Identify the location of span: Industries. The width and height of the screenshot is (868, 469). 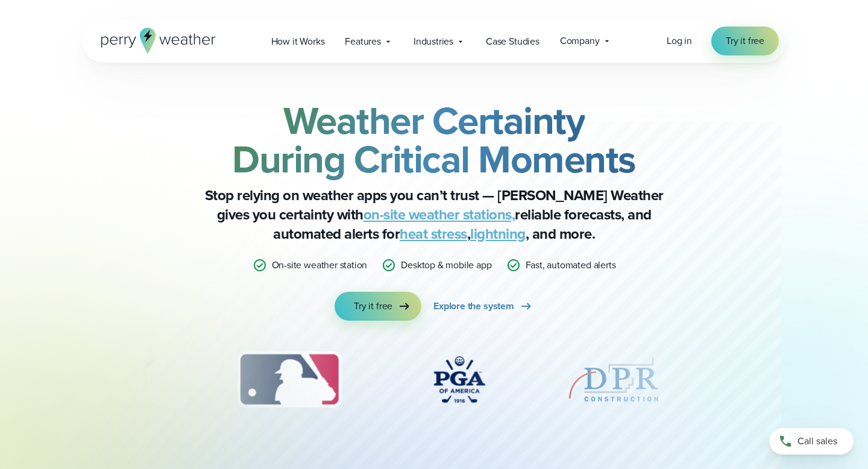
(433, 42).